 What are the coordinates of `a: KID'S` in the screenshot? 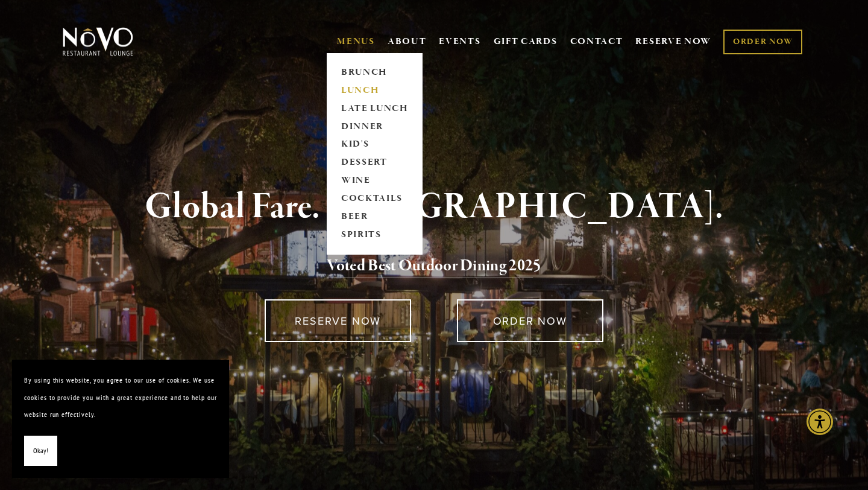 It's located at (375, 144).